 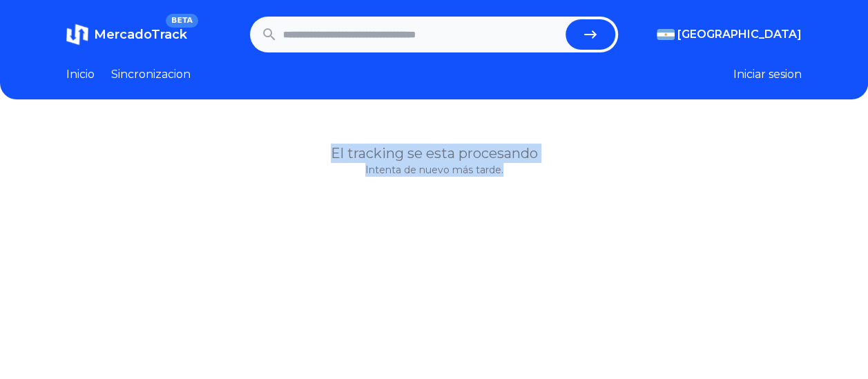 What do you see at coordinates (768, 74) in the screenshot?
I see `button: Iniciar sesion` at bounding box center [768, 74].